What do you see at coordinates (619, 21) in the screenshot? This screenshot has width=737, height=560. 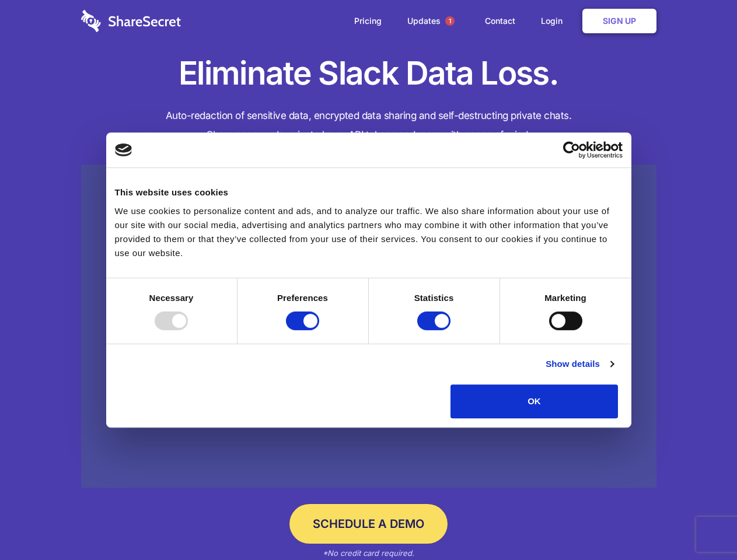 I see `a: Sign Up` at bounding box center [619, 21].